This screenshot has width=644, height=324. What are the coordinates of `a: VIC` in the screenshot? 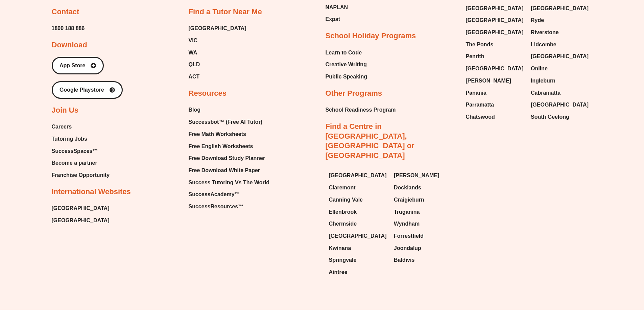 It's located at (218, 41).